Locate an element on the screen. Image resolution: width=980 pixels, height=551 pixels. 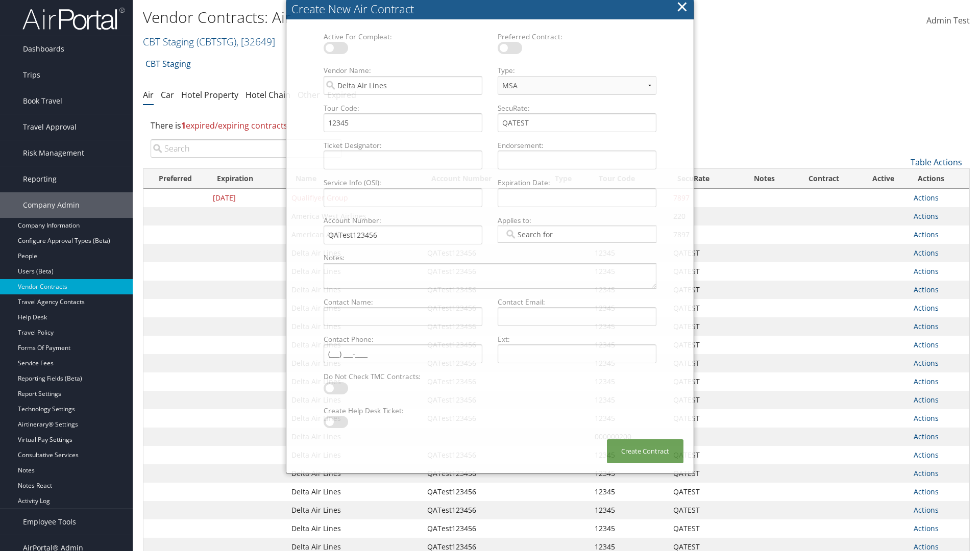
th: Active: activate to sort column ascending is located at coordinates (883, 179).